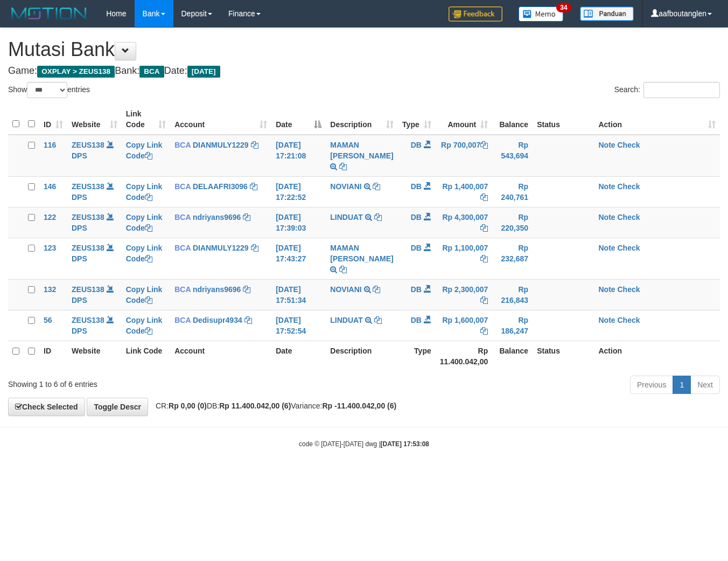 The height and width of the screenshot is (561, 728). What do you see at coordinates (484, 228) in the screenshot?
I see `a: Copy Rp 4,300,007 to clipboard` at bounding box center [484, 228].